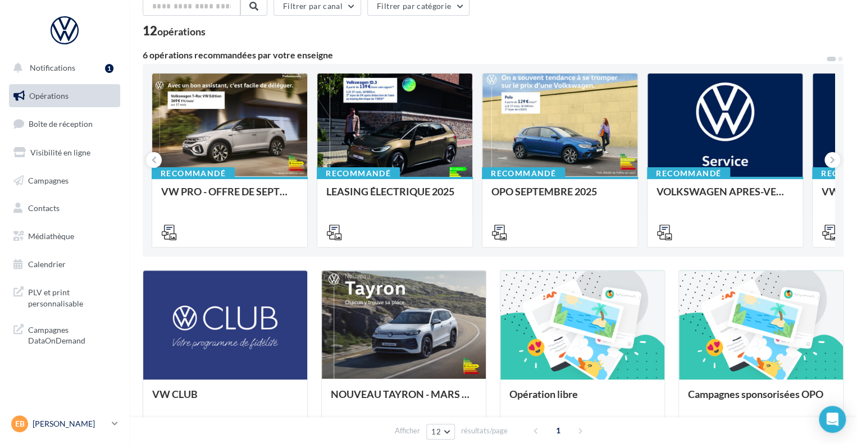 This screenshot has height=444, width=857. What do you see at coordinates (65, 265) in the screenshot?
I see `a: Calendrier` at bounding box center [65, 265].